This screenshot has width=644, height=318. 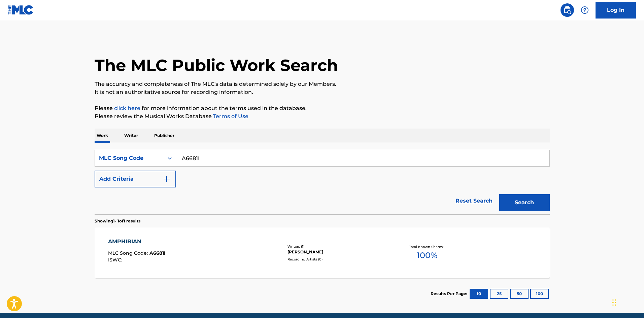 I want to click on img: search, so click(x=567, y=10).